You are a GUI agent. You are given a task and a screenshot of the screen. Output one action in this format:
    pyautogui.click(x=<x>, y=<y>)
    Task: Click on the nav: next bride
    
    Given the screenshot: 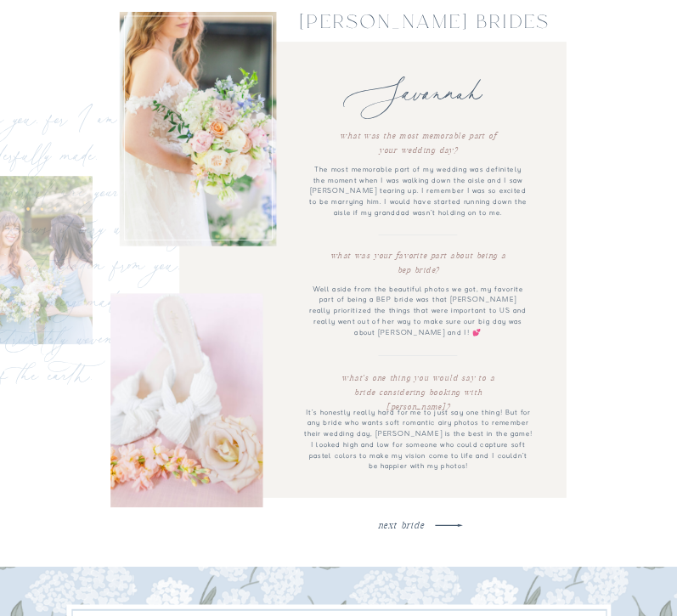 What is the action you would take?
    pyautogui.click(x=401, y=523)
    